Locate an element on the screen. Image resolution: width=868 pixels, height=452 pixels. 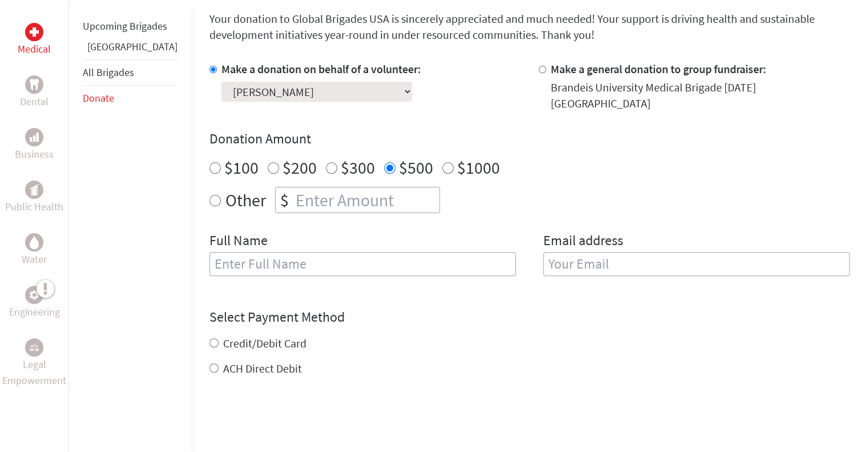
a: All Brigades is located at coordinates (109, 72).